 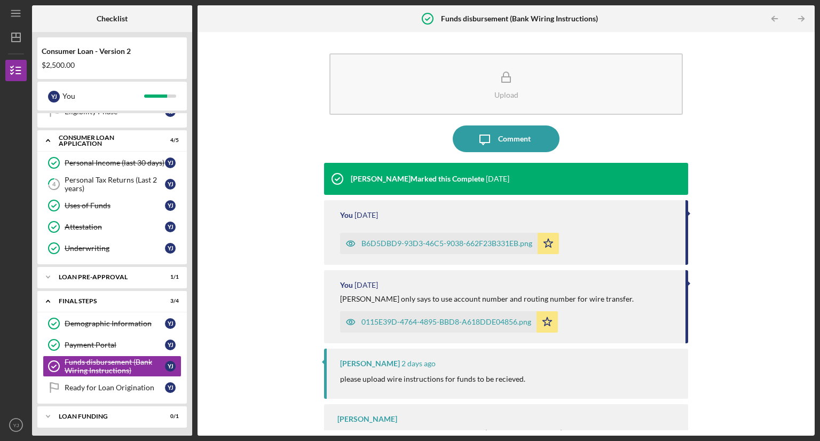 What do you see at coordinates (418, 363) in the screenshot?
I see `time: 2025-10-07 17:43` at bounding box center [418, 363].